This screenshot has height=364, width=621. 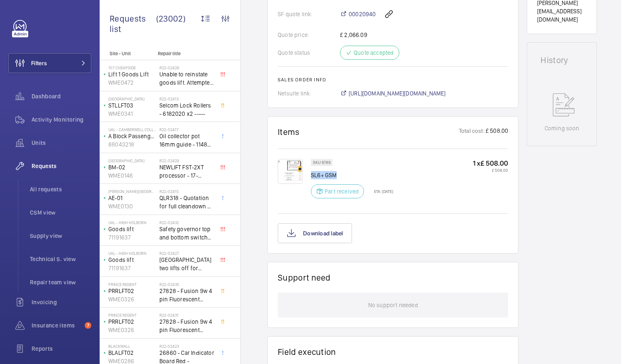 I want to click on span: Requests, so click(x=61, y=166).